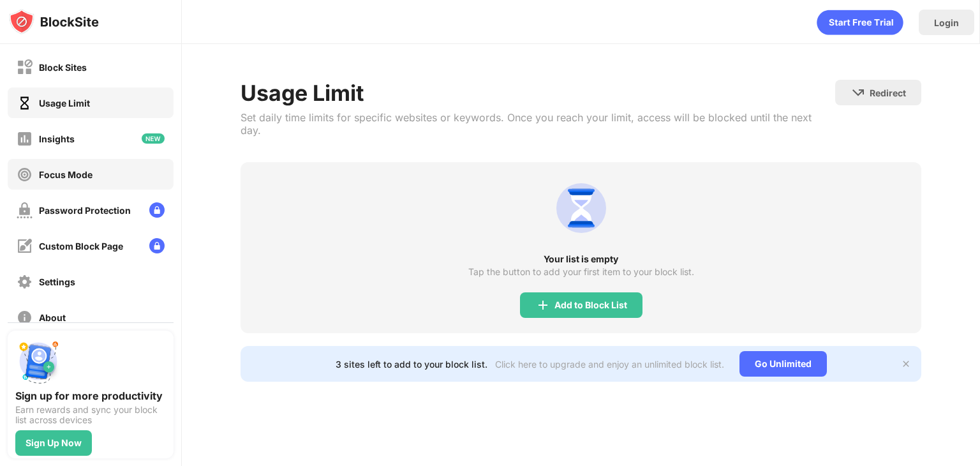 The image size is (980, 466). Describe the element at coordinates (581, 259) in the screenshot. I see `div: Your list is empty` at that location.